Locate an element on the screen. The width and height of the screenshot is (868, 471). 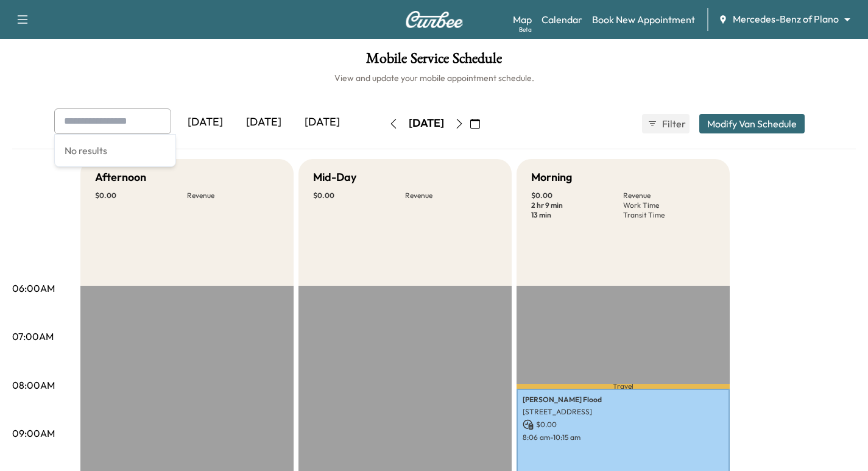
h5: Mid-Day is located at coordinates (334, 177).